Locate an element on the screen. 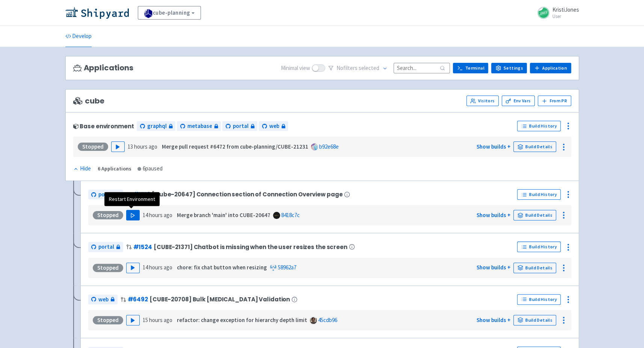 This screenshot has height=348, width=644. div: 6 Applications is located at coordinates (115, 168).